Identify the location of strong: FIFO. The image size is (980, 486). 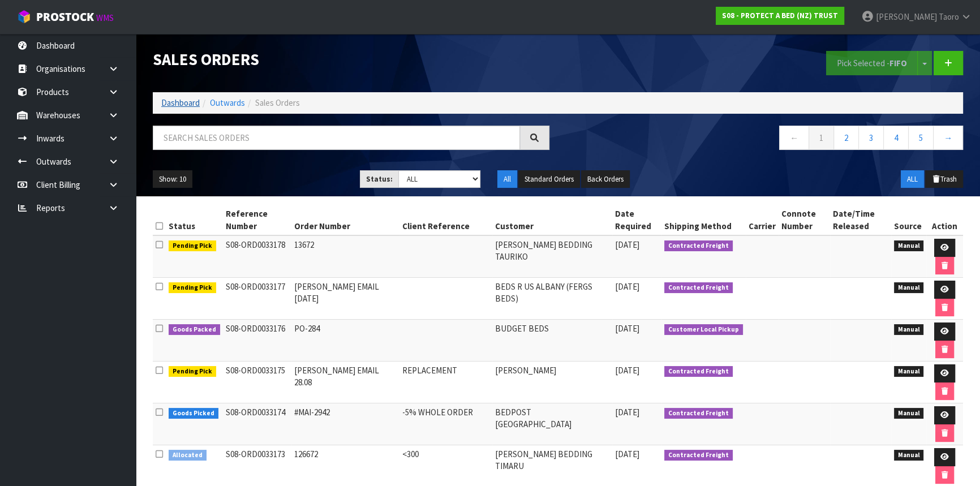
(898, 63).